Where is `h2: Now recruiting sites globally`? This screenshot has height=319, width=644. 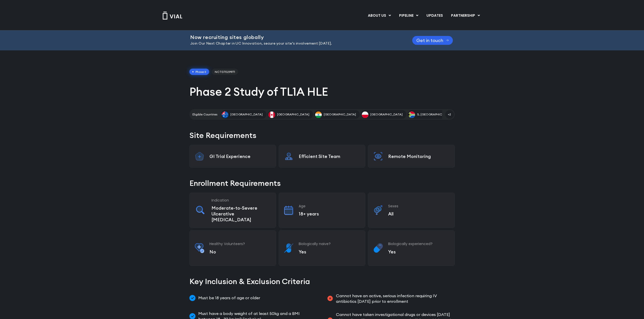 h2: Now recruiting sites globally is located at coordinates (295, 37).